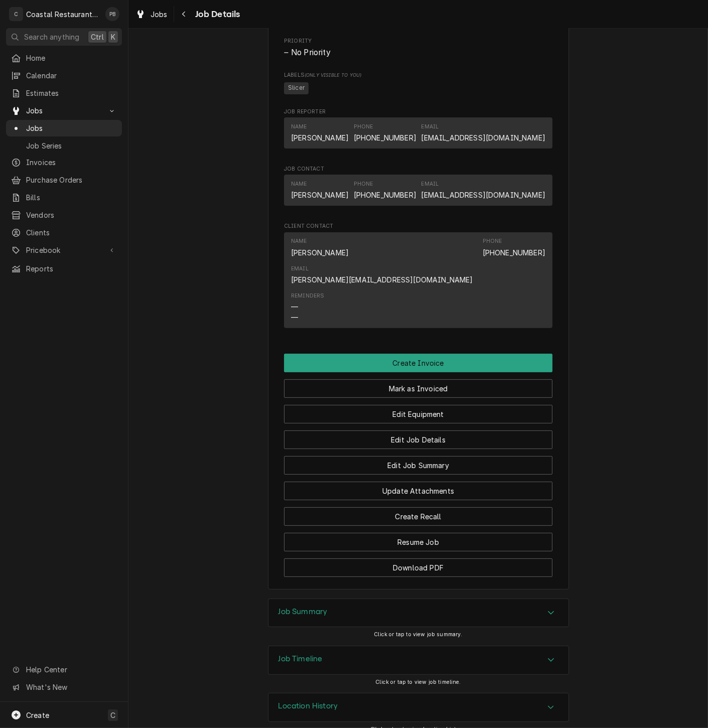  Describe the element at coordinates (63, 37) in the screenshot. I see `button: Search anythingCtrlK` at that location.